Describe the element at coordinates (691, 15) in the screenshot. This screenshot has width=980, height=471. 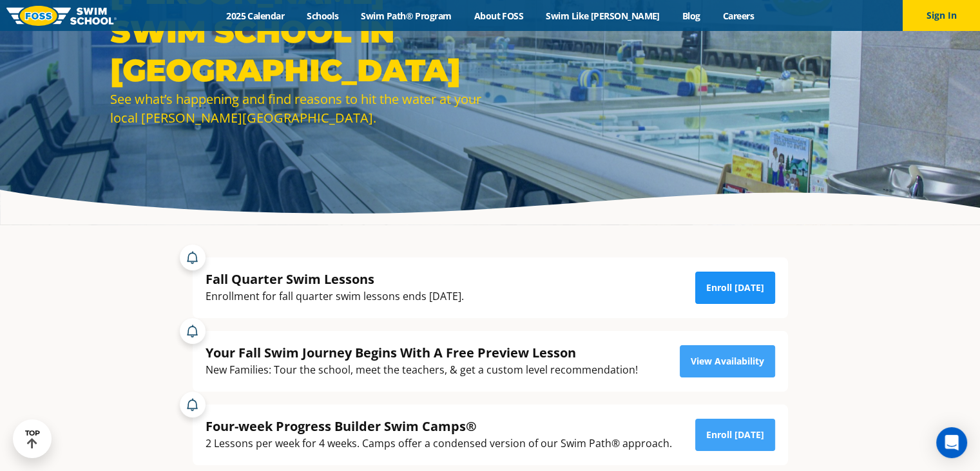
I see `a: Blog` at that location.